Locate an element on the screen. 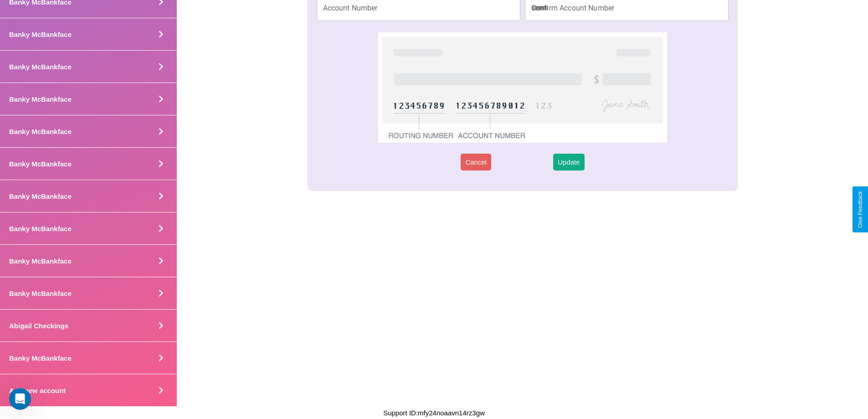 This screenshot has width=868, height=419. h4: Add new account is located at coordinates (37, 390).